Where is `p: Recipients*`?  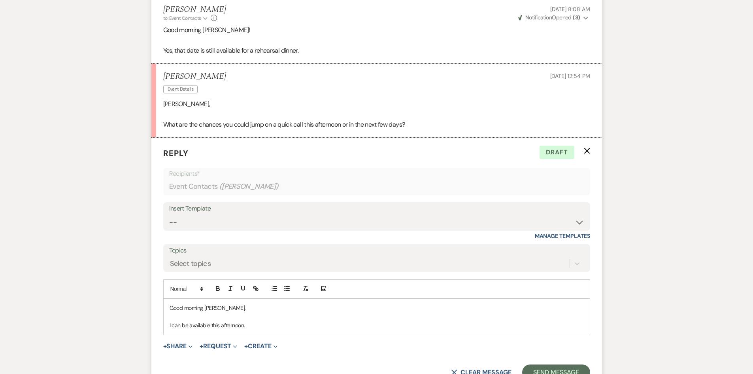 p: Recipients* is located at coordinates (377, 174).